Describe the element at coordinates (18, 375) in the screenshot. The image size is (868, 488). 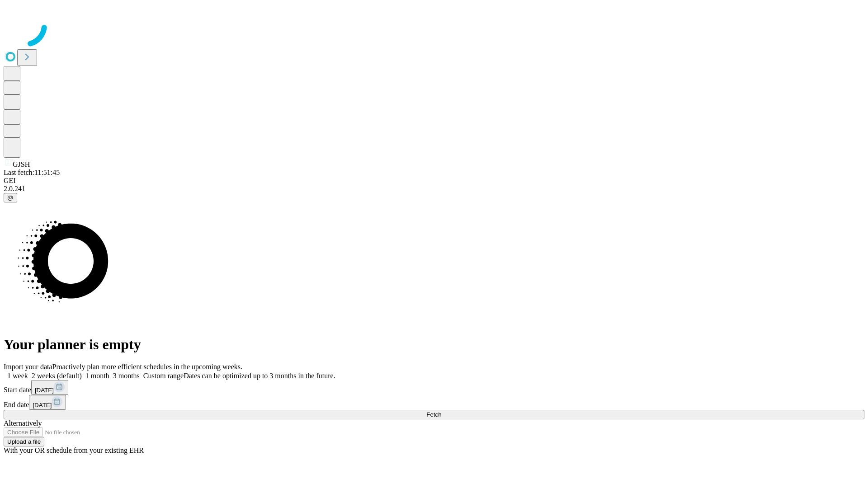
I see `span: 1 week` at that location.